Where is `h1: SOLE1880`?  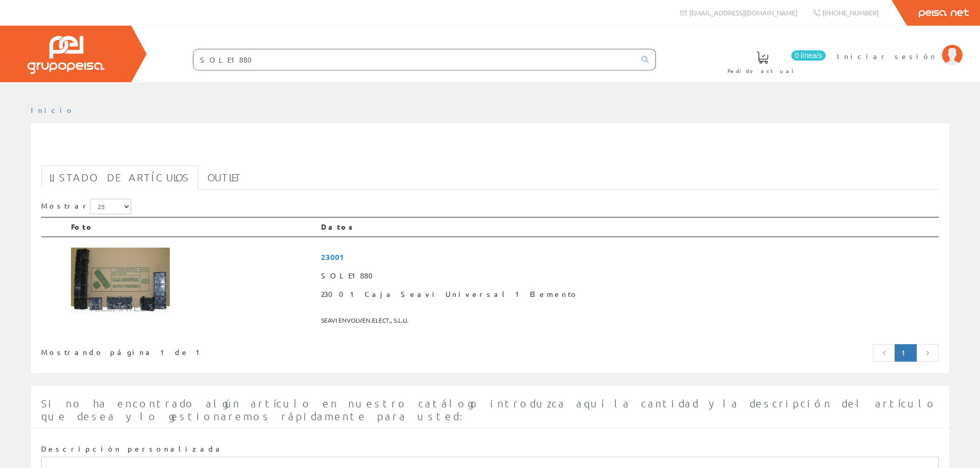
h1: SOLE1880 is located at coordinates (489, 150).